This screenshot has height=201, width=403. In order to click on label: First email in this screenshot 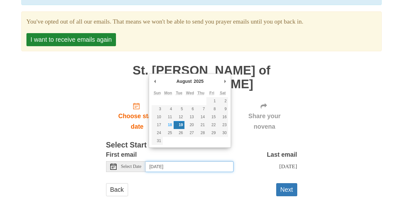, I will do `click(121, 155)`.